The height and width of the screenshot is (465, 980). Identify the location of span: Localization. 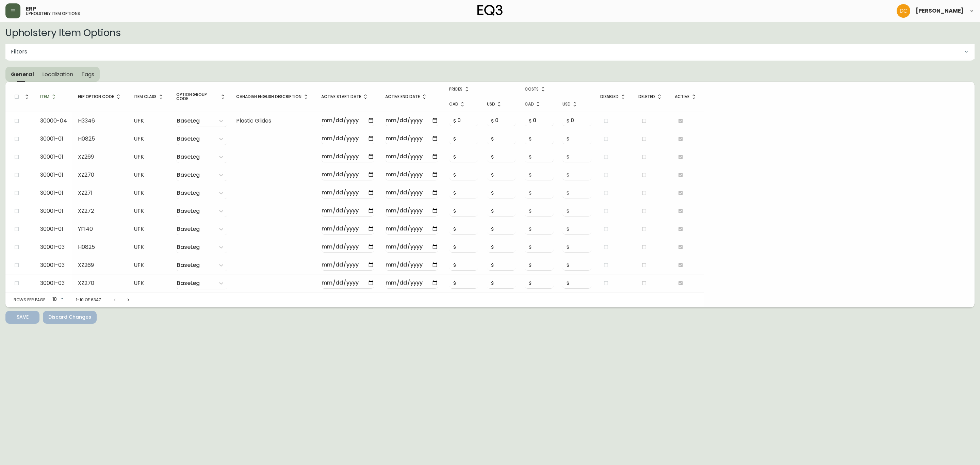
(57, 74).